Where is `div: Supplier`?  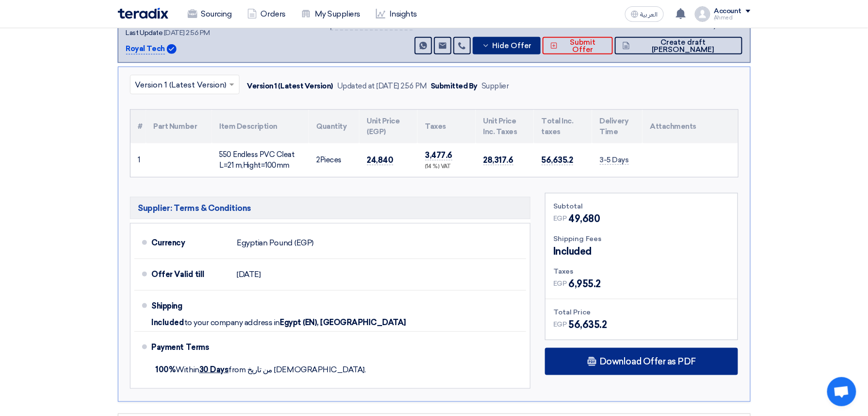 div: Supplier is located at coordinates (495, 86).